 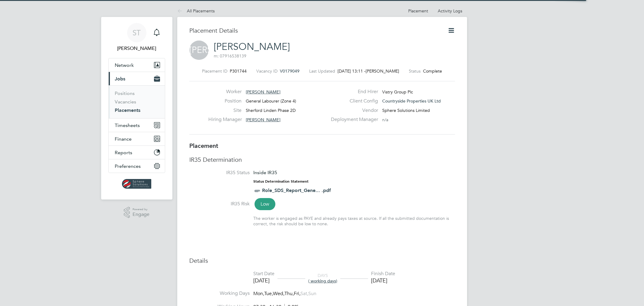 What do you see at coordinates (259, 293) in the screenshot?
I see `span: Mon,` at bounding box center [259, 293].